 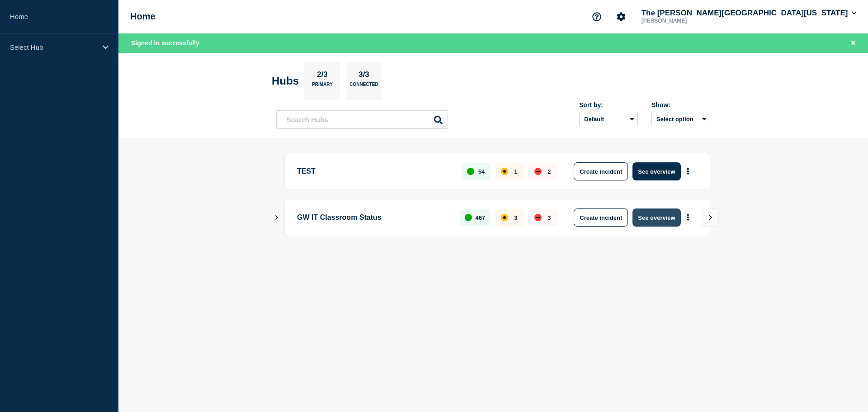 What do you see at coordinates (323, 87) in the screenshot?
I see `p: Primary` at bounding box center [323, 87].